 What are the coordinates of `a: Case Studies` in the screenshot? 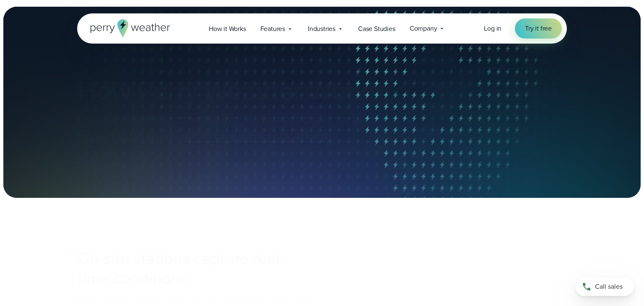 It's located at (377, 29).